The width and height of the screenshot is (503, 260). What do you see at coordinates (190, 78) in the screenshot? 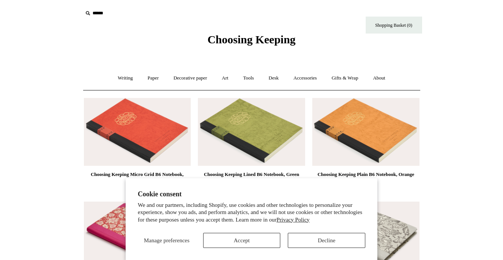
I see `a: Decorative paper` at bounding box center [190, 78].